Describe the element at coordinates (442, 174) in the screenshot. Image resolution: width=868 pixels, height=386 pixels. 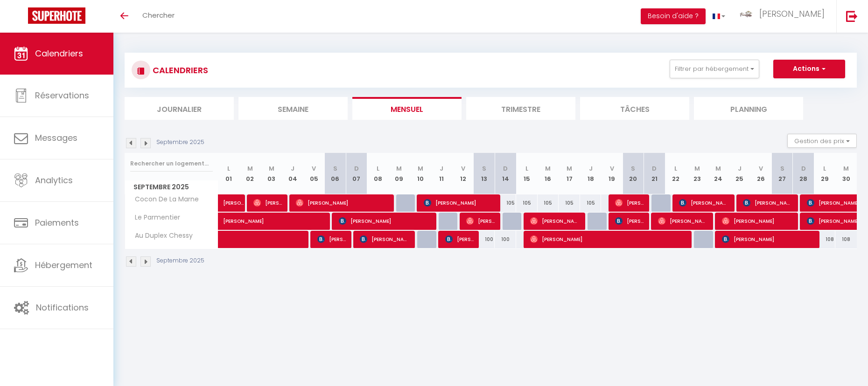
I see `th: 11` at that location.